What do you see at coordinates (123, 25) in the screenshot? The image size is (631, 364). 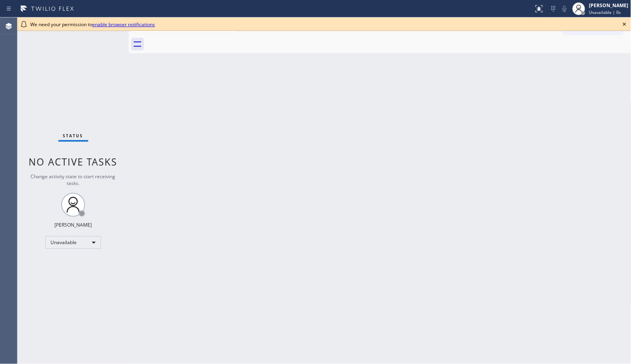 I see `a: enable browser notifications` at bounding box center [123, 25].